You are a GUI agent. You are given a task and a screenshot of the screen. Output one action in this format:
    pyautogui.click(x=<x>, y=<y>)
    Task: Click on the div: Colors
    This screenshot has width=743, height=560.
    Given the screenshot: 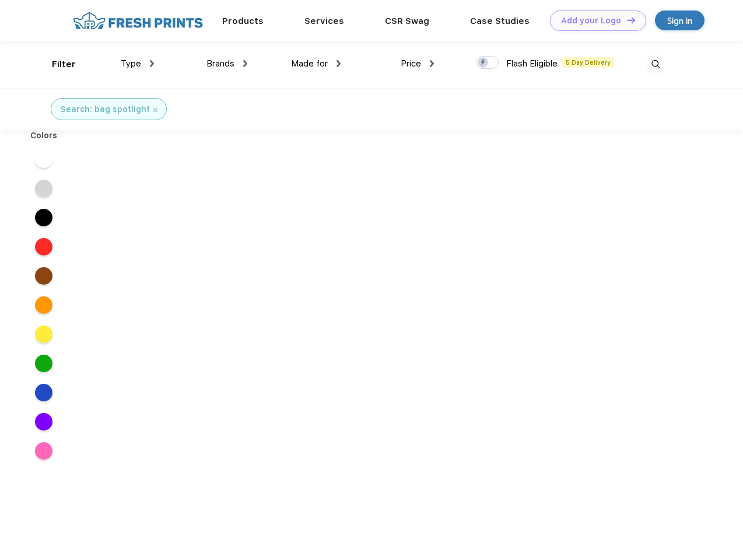 What is the action you would take?
    pyautogui.click(x=44, y=135)
    